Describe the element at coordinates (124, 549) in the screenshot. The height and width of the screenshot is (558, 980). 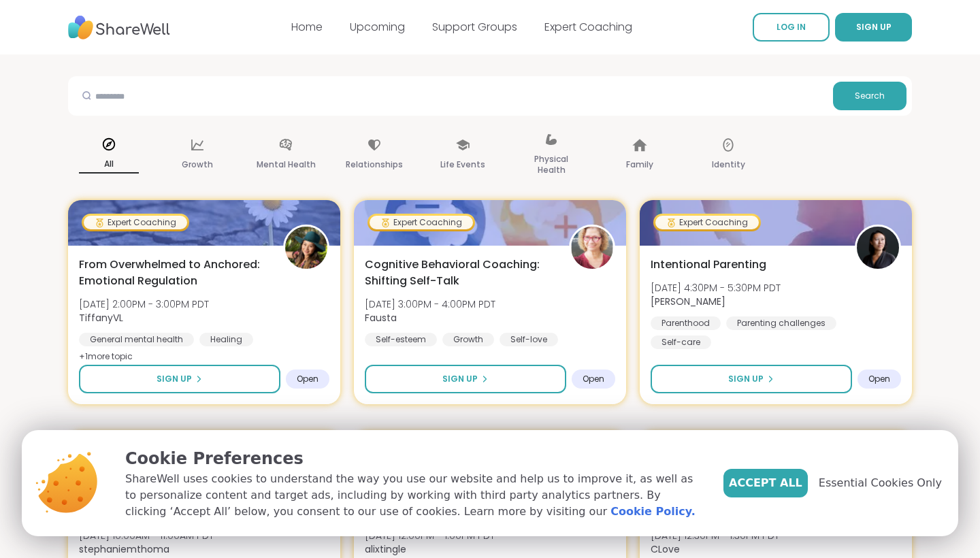
I see `b: stephaniemthoma` at that location.